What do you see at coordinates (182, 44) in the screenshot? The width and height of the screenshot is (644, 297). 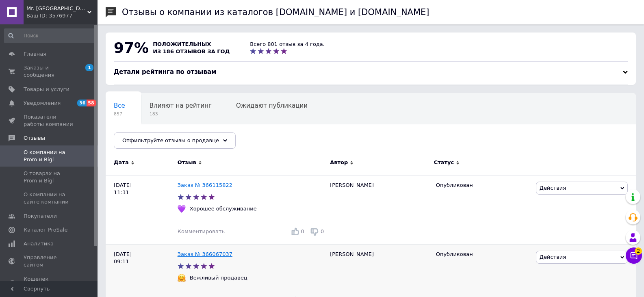 I see `span: положительных` at bounding box center [182, 44].